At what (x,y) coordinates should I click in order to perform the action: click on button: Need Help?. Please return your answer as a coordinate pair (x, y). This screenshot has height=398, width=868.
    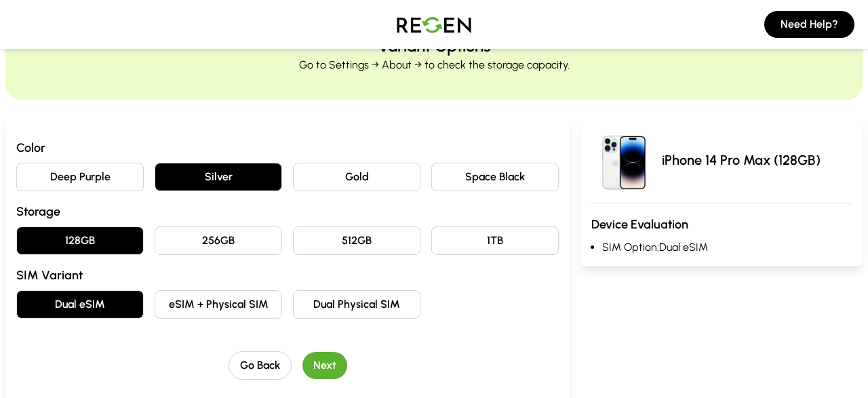
    Looking at the image, I should click on (809, 25).